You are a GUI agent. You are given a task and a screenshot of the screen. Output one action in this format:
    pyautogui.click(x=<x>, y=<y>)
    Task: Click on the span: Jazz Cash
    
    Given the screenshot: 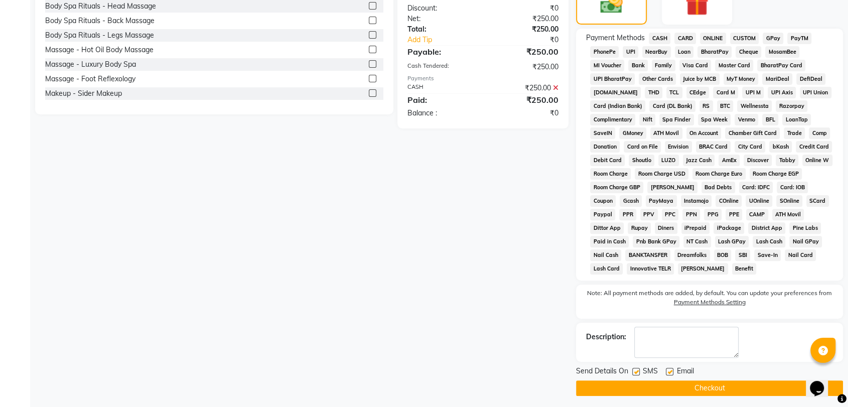 What is the action you would take?
    pyautogui.click(x=699, y=160)
    